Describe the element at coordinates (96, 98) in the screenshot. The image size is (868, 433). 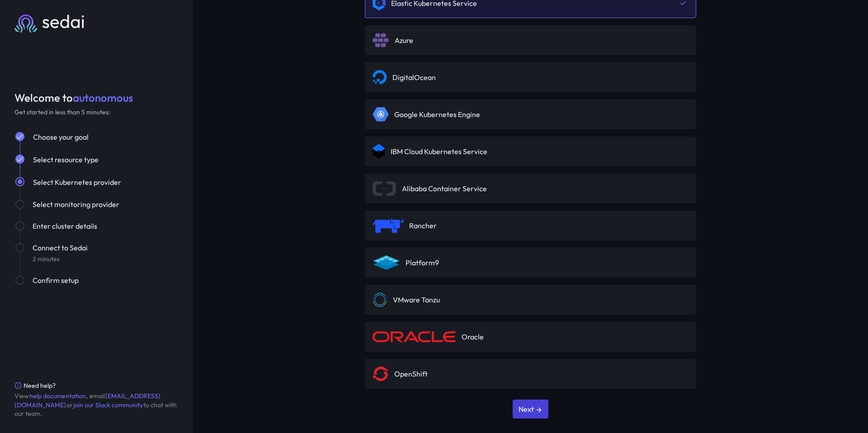
I see `div: Welcome to` at that location.